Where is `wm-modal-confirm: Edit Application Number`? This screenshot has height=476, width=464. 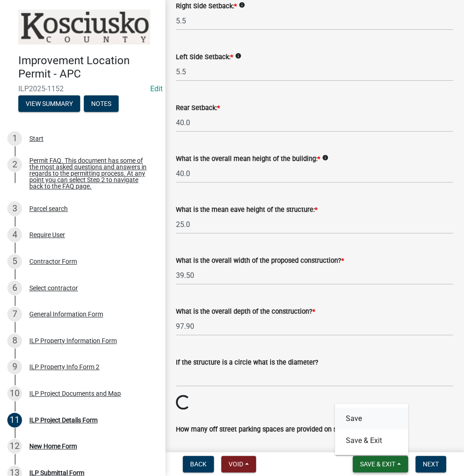
wm-modal-confirm: Edit Application Number is located at coordinates (156, 89).